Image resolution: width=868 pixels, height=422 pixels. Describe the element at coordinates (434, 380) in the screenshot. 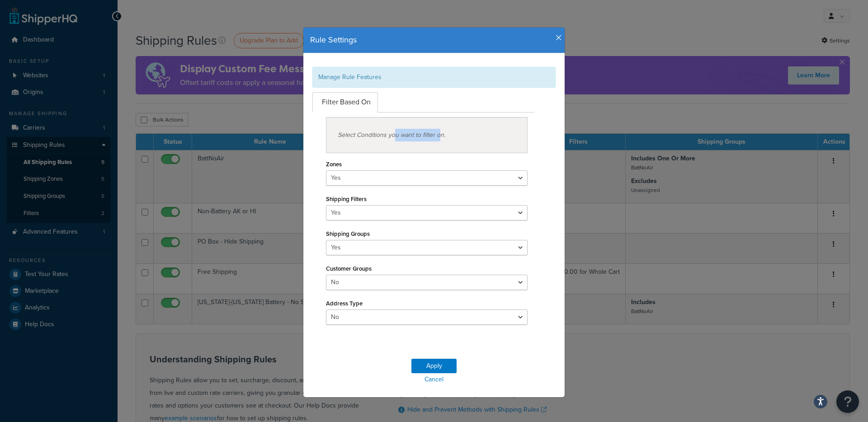

I see `a: Cancel` at that location.